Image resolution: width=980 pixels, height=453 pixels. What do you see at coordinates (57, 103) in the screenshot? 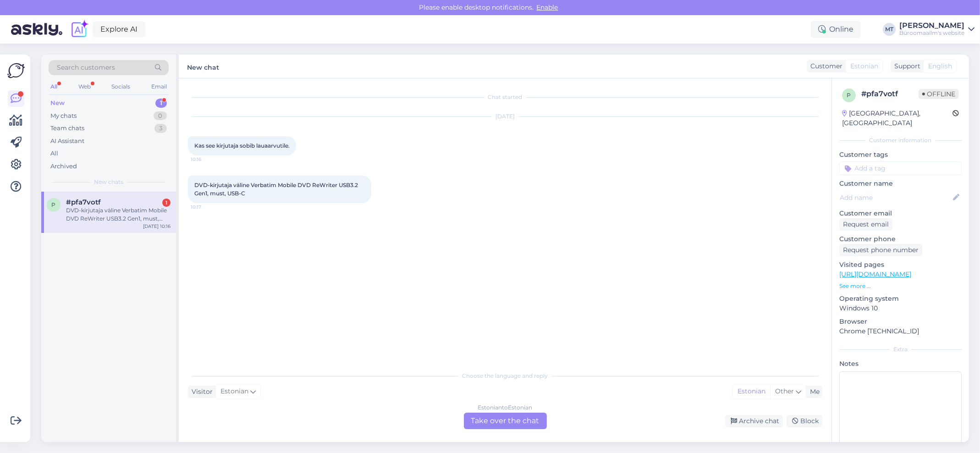
I see `div: New` at bounding box center [57, 103].